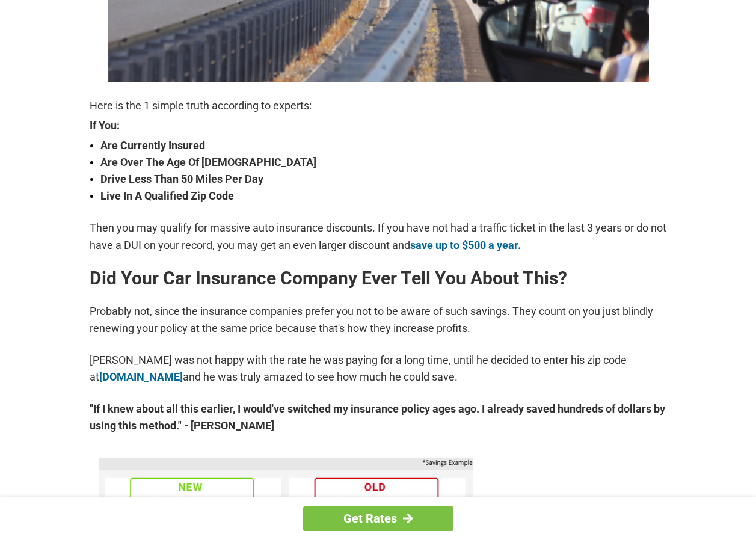 This screenshot has width=756, height=540. Describe the element at coordinates (378, 519) in the screenshot. I see `a: Get Rates` at that location.